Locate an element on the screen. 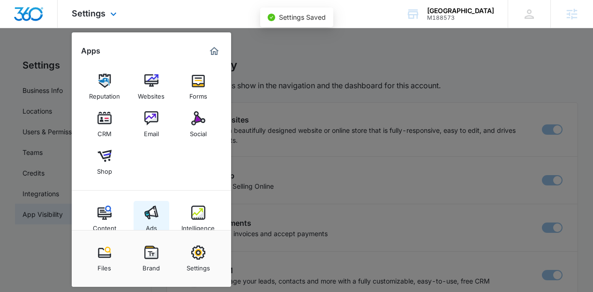  div: account name is located at coordinates (461, 11).